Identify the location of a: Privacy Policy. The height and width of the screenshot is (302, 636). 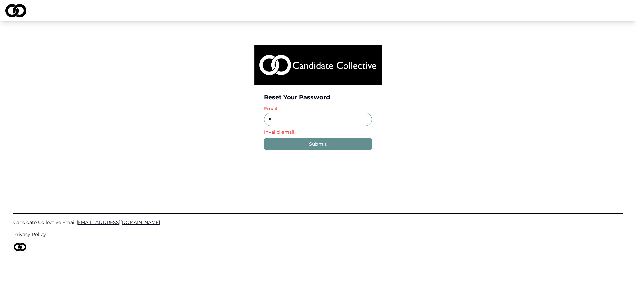
(318, 234).